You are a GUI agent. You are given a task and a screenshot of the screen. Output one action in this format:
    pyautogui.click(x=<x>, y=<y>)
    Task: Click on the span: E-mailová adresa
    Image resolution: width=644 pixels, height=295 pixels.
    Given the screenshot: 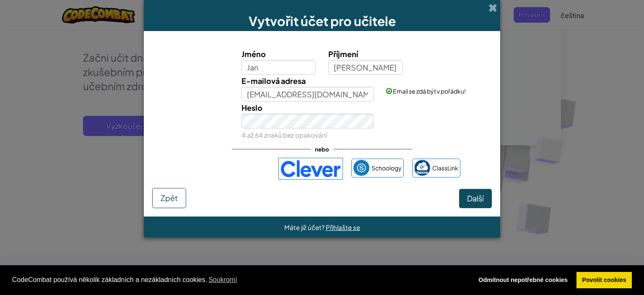 What is the action you would take?
    pyautogui.click(x=273, y=80)
    